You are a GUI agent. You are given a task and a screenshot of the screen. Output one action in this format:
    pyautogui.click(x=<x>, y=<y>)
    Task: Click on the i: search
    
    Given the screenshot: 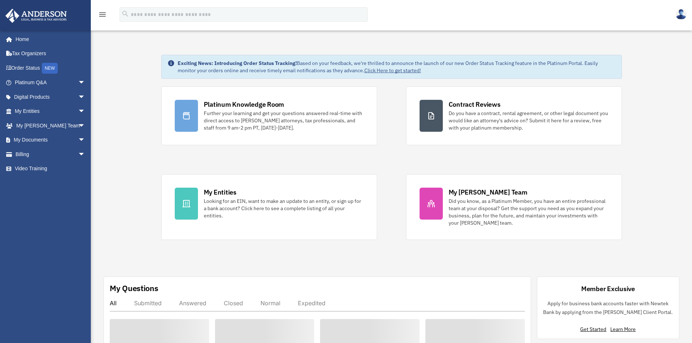 What is the action you would take?
    pyautogui.click(x=125, y=14)
    